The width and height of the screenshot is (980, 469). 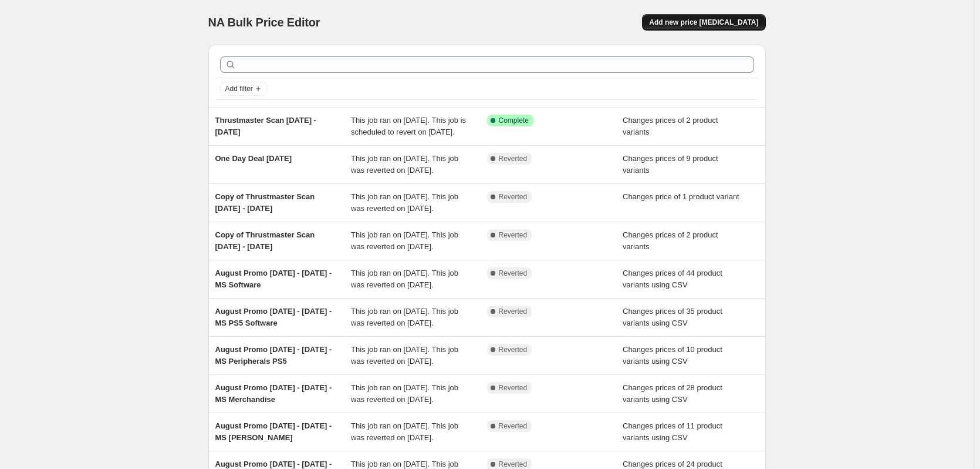 What do you see at coordinates (670, 164) in the screenshot?
I see `span: Changes prices of 9 product variants` at bounding box center [670, 164].